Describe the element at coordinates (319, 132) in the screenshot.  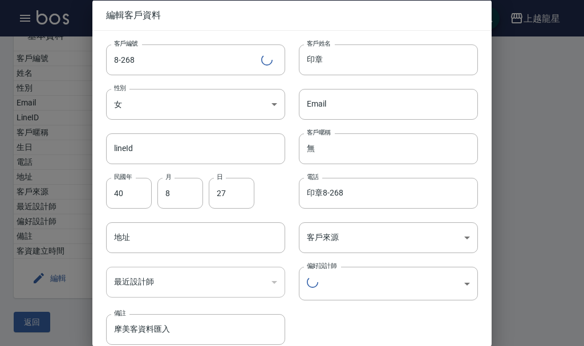
I see `label: 客戶暱稱` at that location.